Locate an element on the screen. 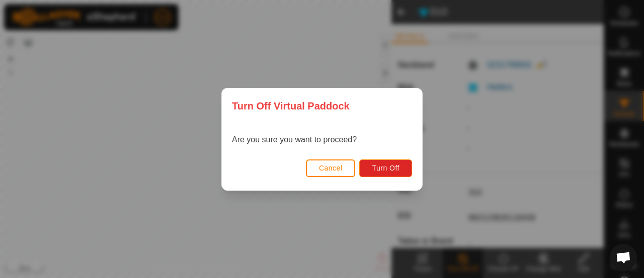 The height and width of the screenshot is (278, 644). span: Cancel is located at coordinates (331, 168).